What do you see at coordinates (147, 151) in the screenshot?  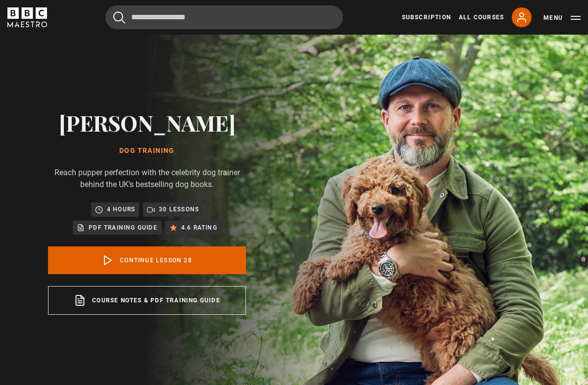 I see `h1: Dog Training` at bounding box center [147, 151].